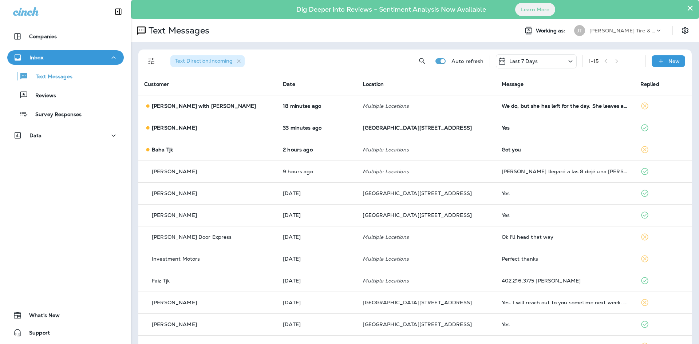 The width and height of the screenshot is (699, 344). I want to click on div: JT, so click(580, 31).